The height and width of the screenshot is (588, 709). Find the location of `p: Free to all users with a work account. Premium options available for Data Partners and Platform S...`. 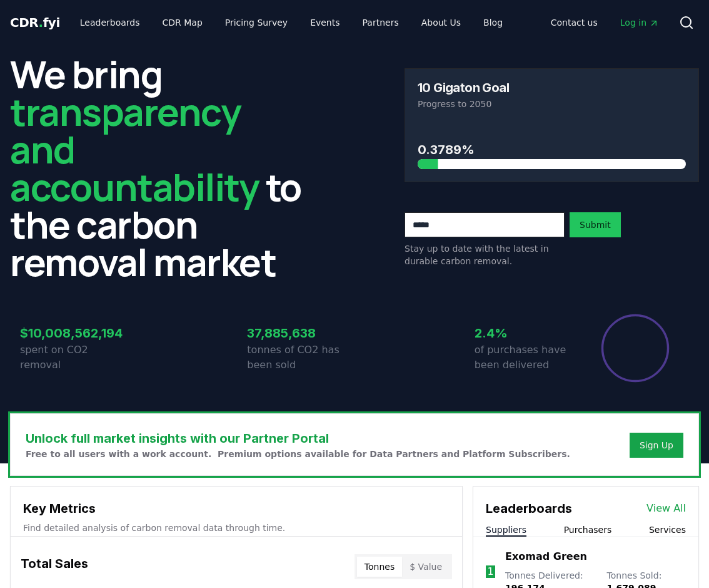

p: Free to all users with a work account. Premium options available for Data Partners and Platform S... is located at coordinates (298, 453).